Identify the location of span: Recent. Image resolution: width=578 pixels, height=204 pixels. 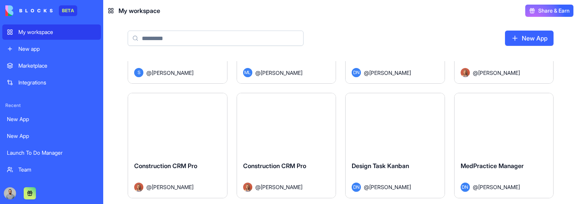
(52, 105).